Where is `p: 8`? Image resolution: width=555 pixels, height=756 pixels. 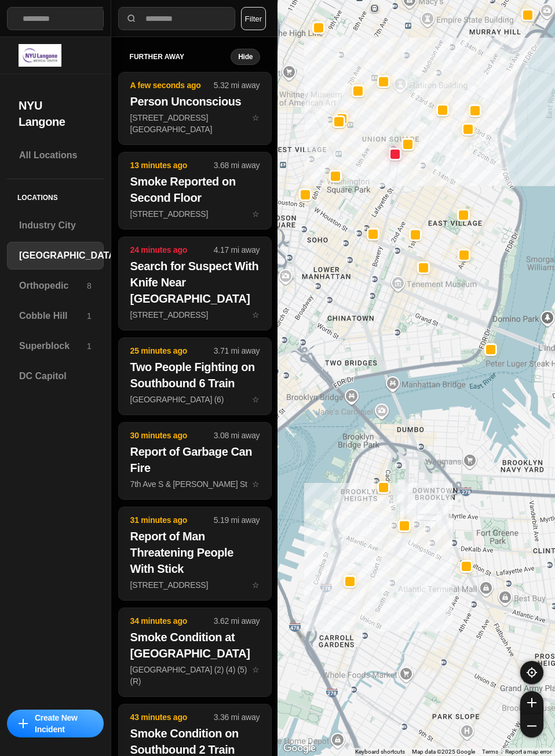 p: 8 is located at coordinates (89, 286).